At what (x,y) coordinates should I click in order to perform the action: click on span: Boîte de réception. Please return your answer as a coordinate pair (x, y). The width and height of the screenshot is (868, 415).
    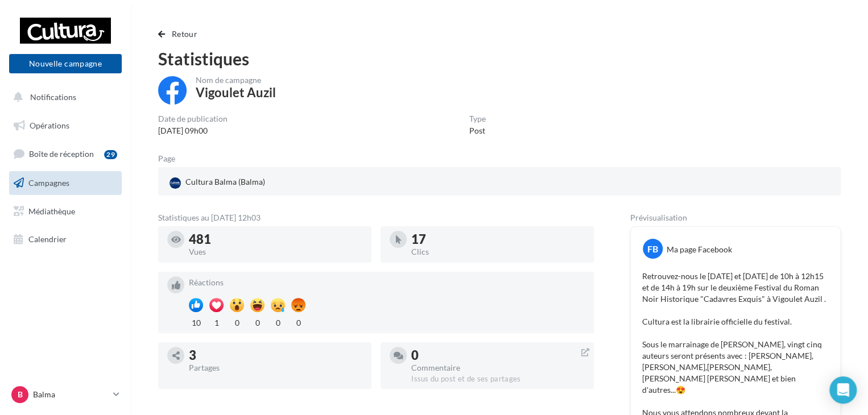
    Looking at the image, I should click on (61, 153).